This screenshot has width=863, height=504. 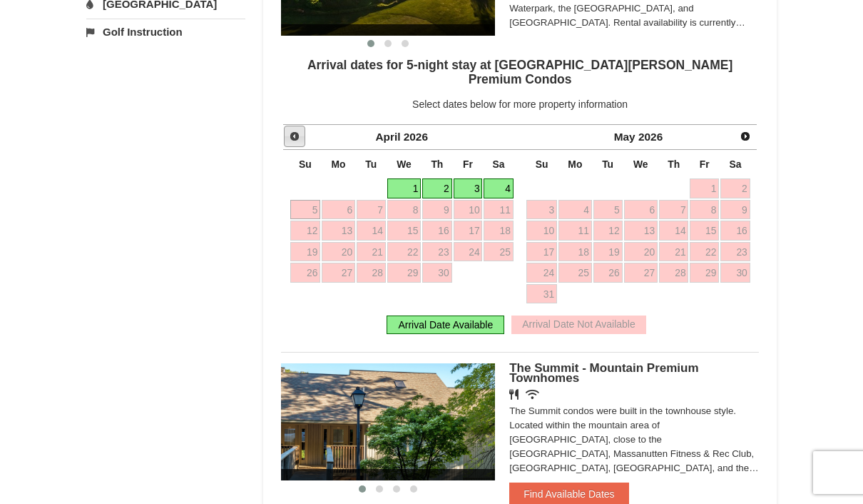 I want to click on div: Arrival Date Available, so click(x=446, y=325).